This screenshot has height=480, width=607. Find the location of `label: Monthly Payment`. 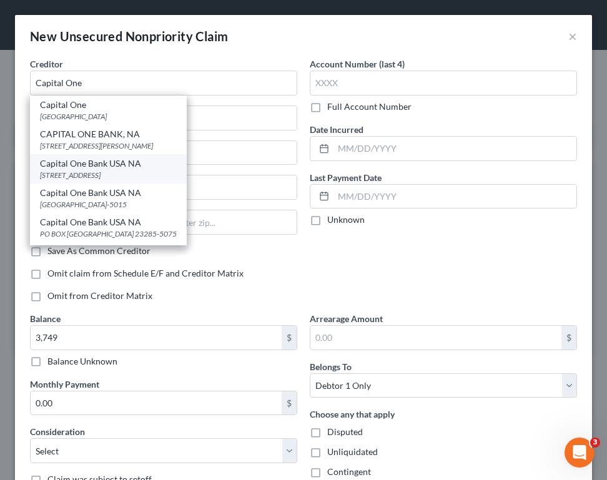

label: Monthly Payment is located at coordinates (64, 384).